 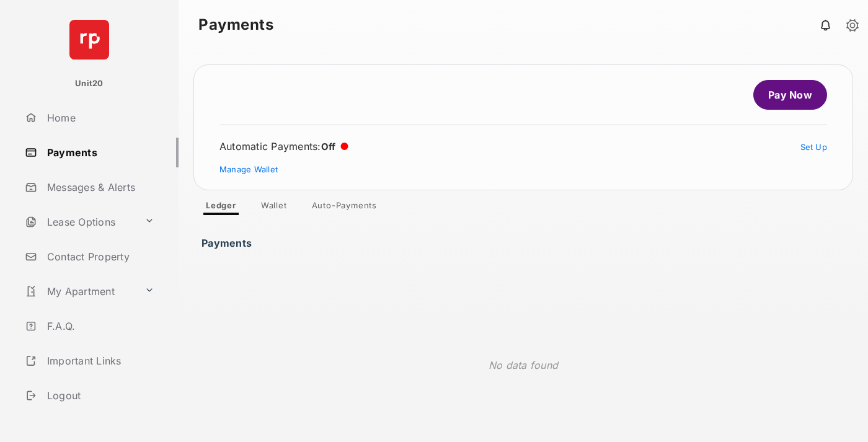 What do you see at coordinates (99, 118) in the screenshot?
I see `a: Home` at bounding box center [99, 118].